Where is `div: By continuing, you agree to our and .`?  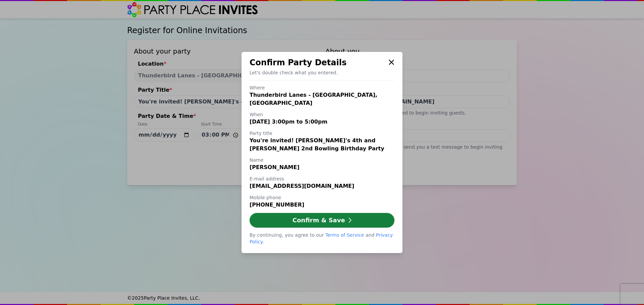 div: By continuing, you agree to our and . is located at coordinates (322, 238).